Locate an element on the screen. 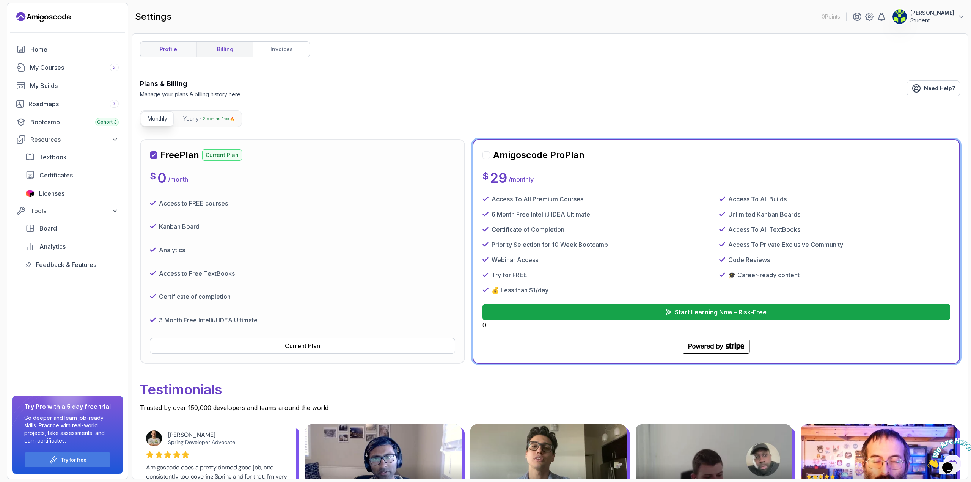 The width and height of the screenshot is (971, 482). span: Board is located at coordinates (48, 228).